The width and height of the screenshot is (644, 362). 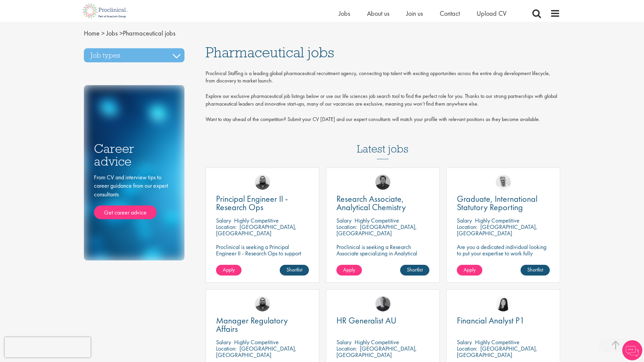 I want to click on span: About us, so click(x=378, y=13).